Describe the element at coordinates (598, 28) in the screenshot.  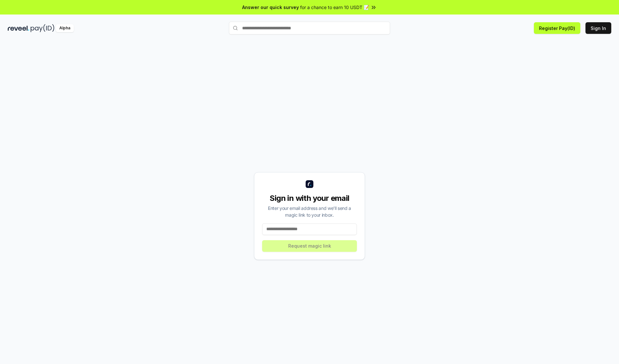
I see `button: Sign In` at that location.